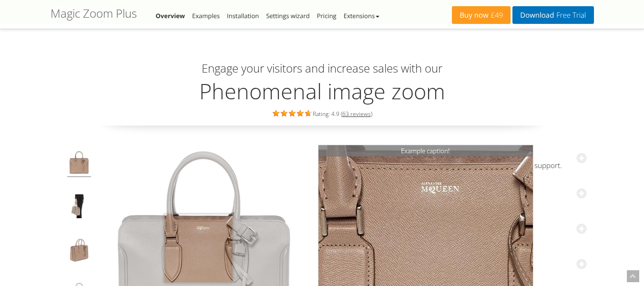 Image resolution: width=644 pixels, height=286 pixels. What do you see at coordinates (570, 15) in the screenshot?
I see `span: Free Trial` at bounding box center [570, 15].